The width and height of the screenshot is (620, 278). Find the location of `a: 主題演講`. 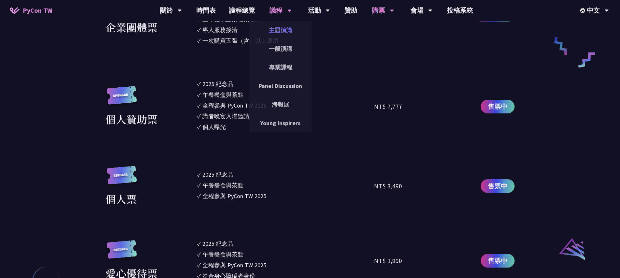

a: 主題演講 is located at coordinates (281, 30).